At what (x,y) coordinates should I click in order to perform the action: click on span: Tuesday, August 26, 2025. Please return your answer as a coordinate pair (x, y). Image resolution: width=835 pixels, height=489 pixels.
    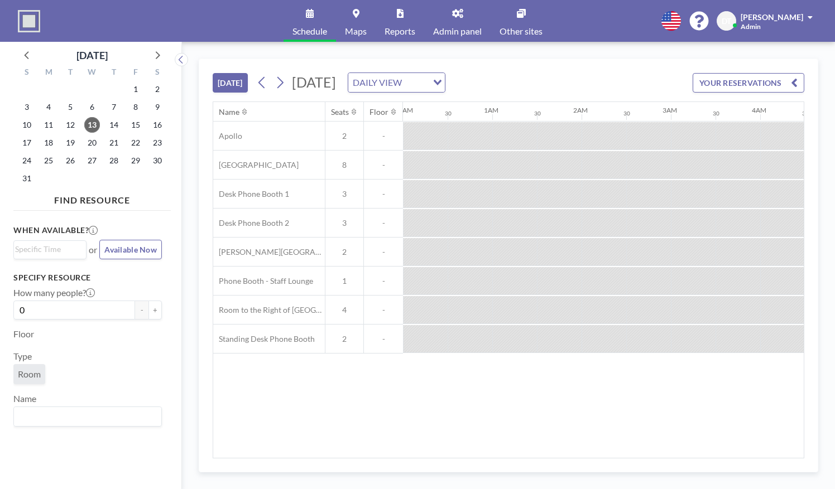
    Looking at the image, I should click on (70, 161).